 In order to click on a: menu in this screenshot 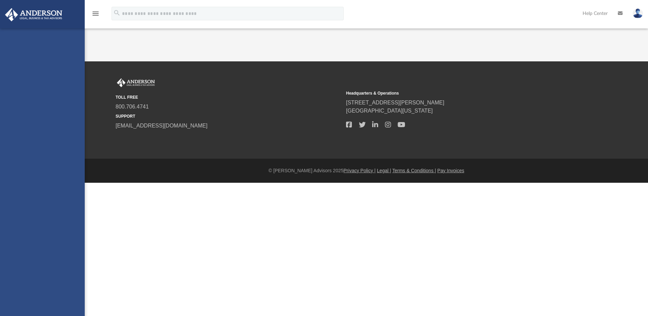, I will do `click(96, 15)`.